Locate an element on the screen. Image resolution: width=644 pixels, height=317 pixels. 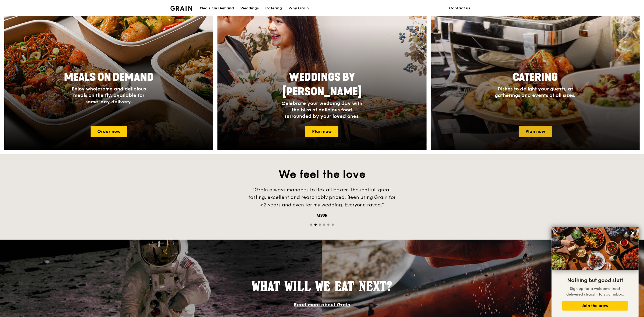
button: Join the crew is located at coordinates (595, 306).